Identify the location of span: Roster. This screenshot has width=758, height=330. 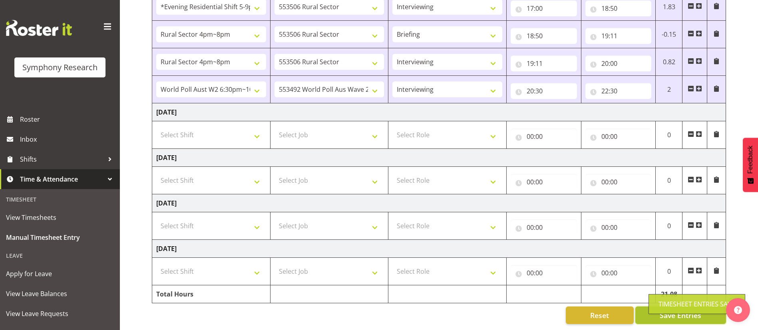
(68, 119).